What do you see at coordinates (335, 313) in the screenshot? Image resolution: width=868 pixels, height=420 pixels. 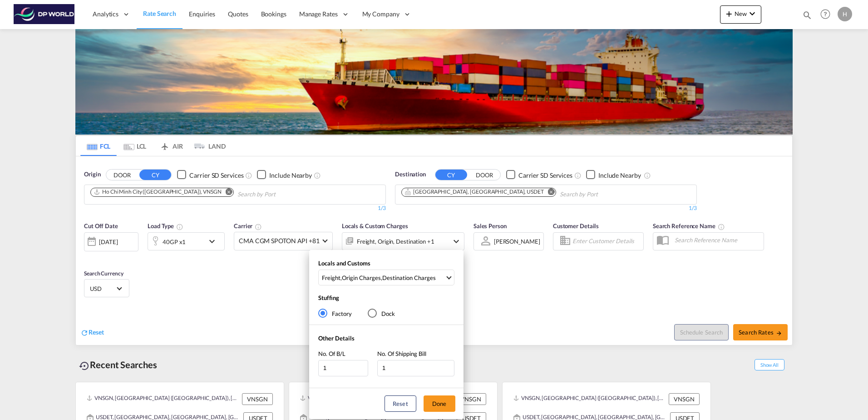 I see `md-radio-button: Factory` at bounding box center [335, 313].